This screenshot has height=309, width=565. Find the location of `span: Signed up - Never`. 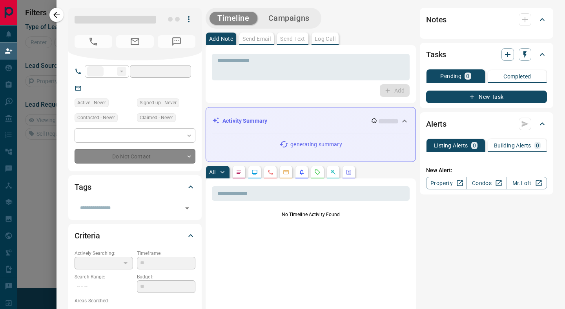

span: Signed up - Never is located at coordinates (158, 103).